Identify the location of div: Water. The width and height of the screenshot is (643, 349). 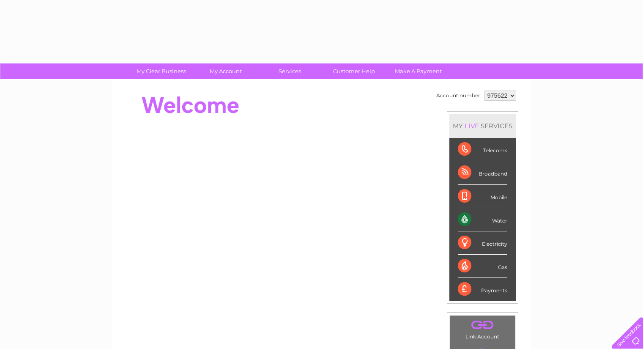
(482, 219).